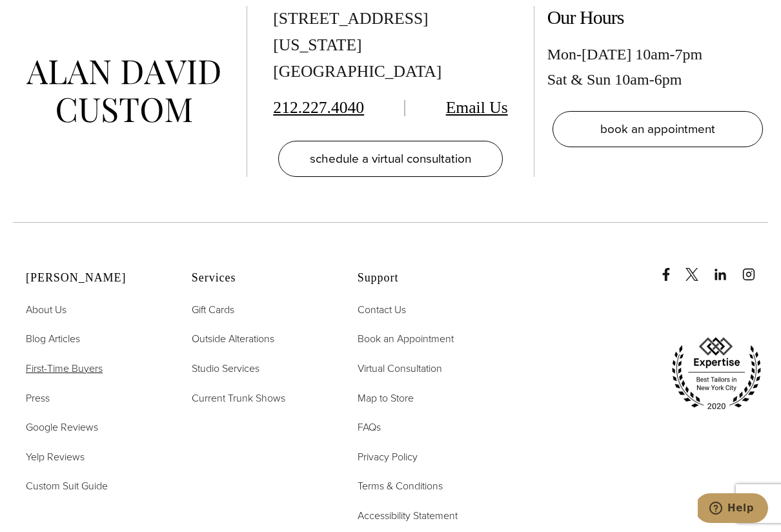 This screenshot has height=532, width=781. Describe the element at coordinates (658, 18) in the screenshot. I see `h2: Our Hours` at that location.